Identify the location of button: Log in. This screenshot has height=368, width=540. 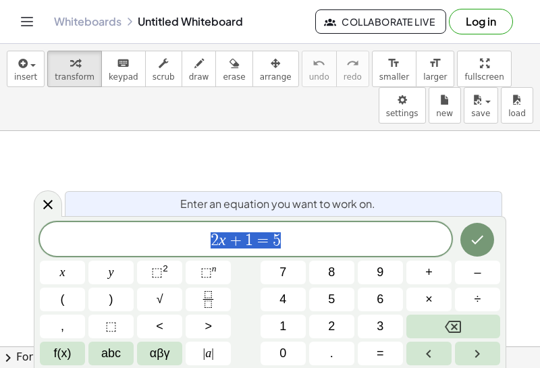
(480, 22).